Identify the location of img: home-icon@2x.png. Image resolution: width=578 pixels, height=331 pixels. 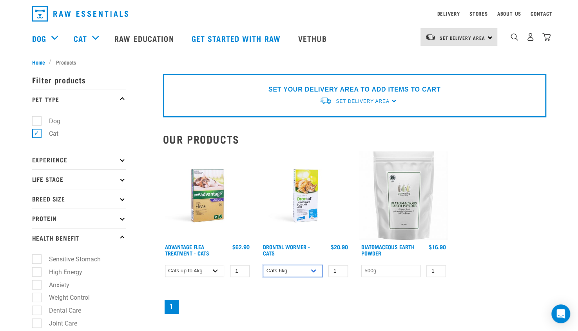
(546, 37).